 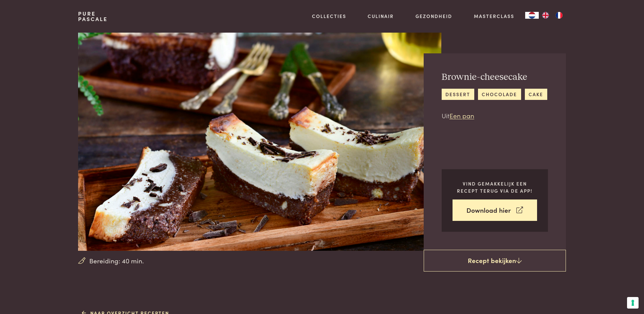 I want to click on span: Bereiding: 40 min., so click(x=117, y=260).